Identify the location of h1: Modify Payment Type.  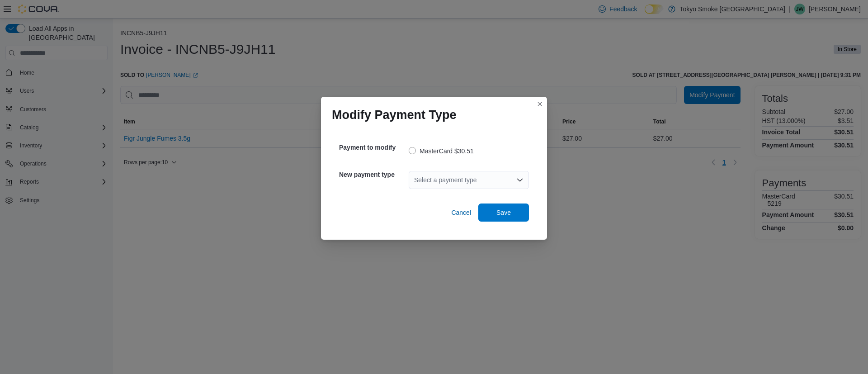
(394, 115).